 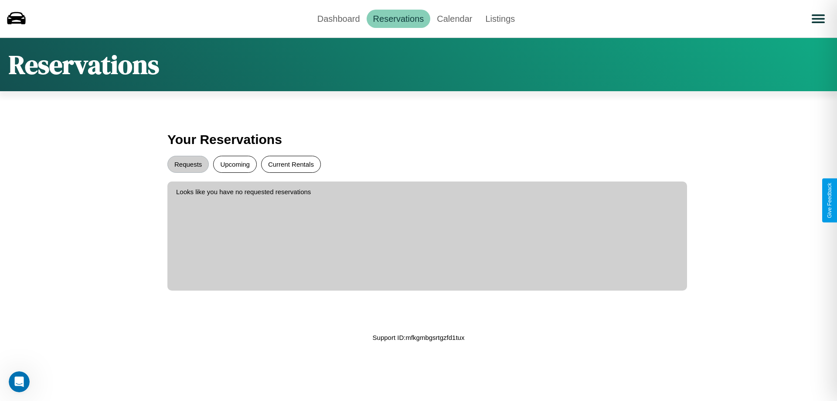 I want to click on p: Looks like you have no requested reservations, so click(x=427, y=191).